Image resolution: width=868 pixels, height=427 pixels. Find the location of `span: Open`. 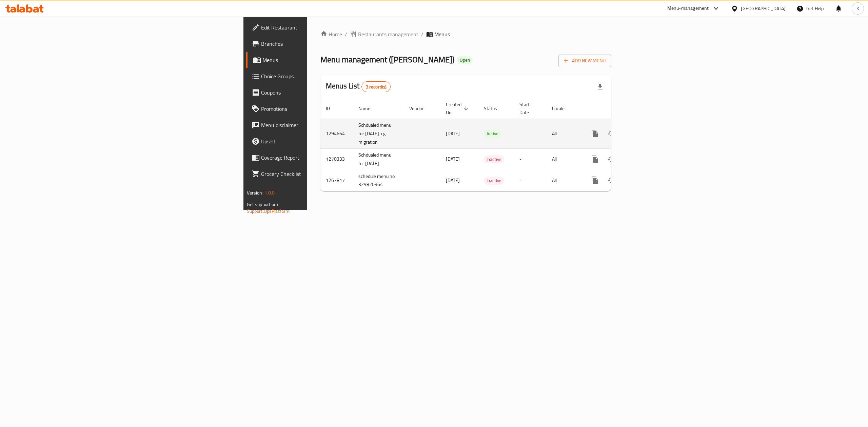

span: Open is located at coordinates (465, 60).